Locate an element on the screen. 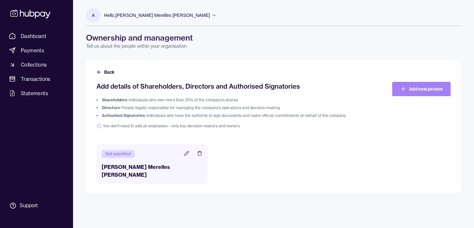 The width and height of the screenshot is (474, 228). span: Shareholders: is located at coordinates (115, 100).